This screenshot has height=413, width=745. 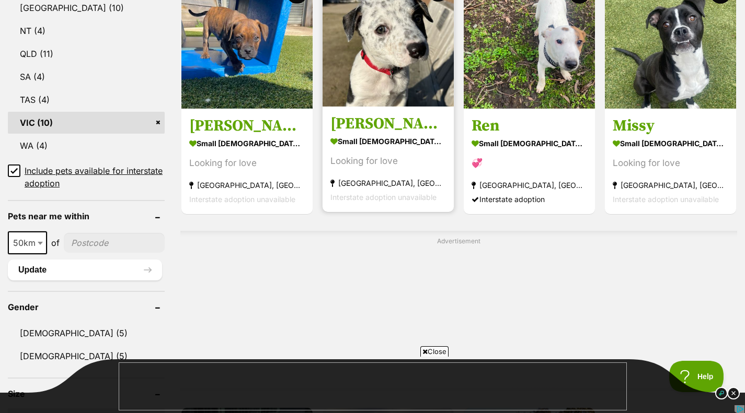 What do you see at coordinates (529, 126) in the screenshot?
I see `h3: Ren` at bounding box center [529, 126].